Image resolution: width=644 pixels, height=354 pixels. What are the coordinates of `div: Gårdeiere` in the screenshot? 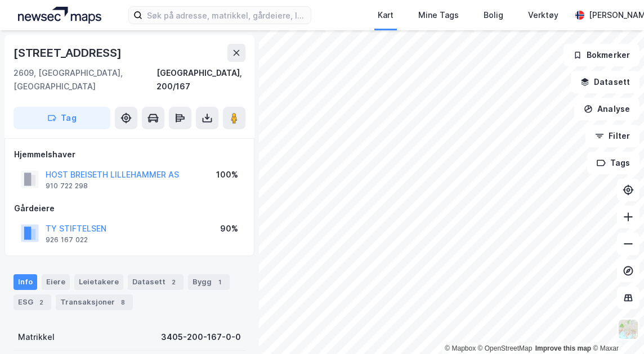 It's located at (130, 209).